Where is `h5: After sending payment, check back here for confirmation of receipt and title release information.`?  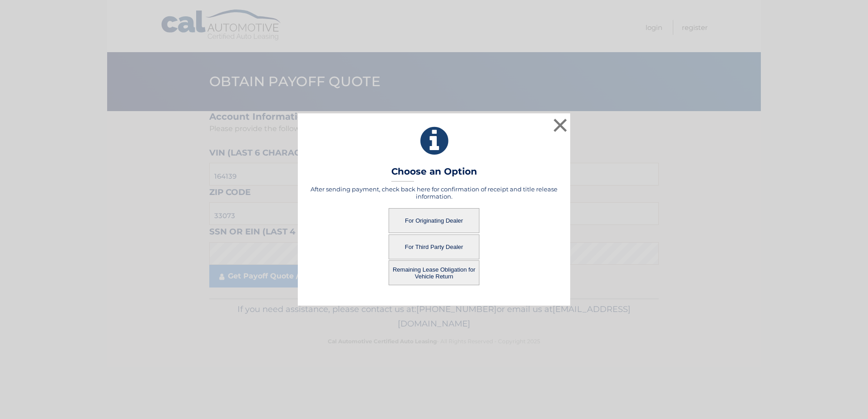
h5: After sending payment, check back here for confirmation of receipt and title release information. is located at coordinates (434, 193).